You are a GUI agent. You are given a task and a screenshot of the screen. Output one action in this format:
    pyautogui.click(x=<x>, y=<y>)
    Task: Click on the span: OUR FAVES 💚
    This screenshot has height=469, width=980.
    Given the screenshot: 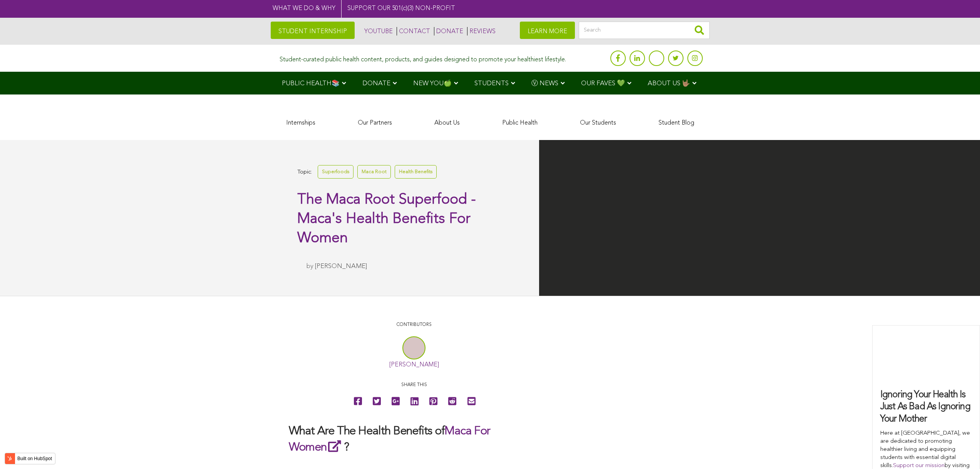 What is the action you would take?
    pyautogui.click(x=603, y=83)
    